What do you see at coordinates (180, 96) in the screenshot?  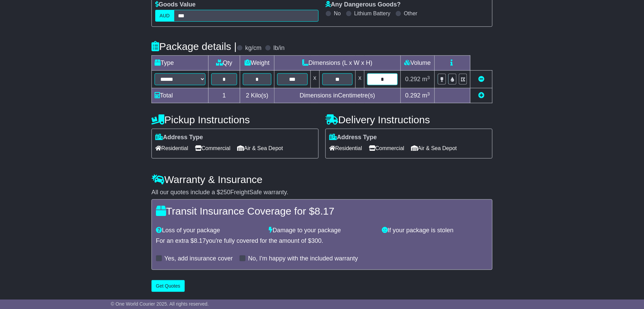 I see `td: Total` at bounding box center [180, 96].